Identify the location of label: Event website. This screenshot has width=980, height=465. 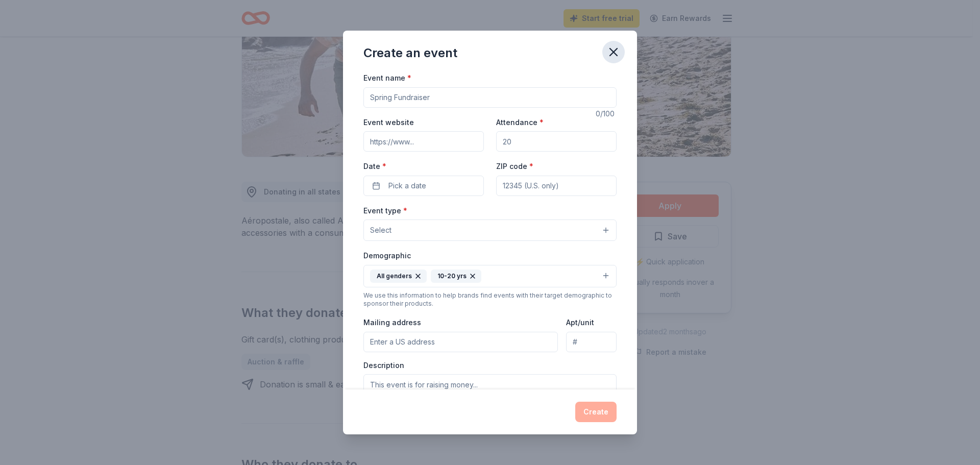
(389, 122).